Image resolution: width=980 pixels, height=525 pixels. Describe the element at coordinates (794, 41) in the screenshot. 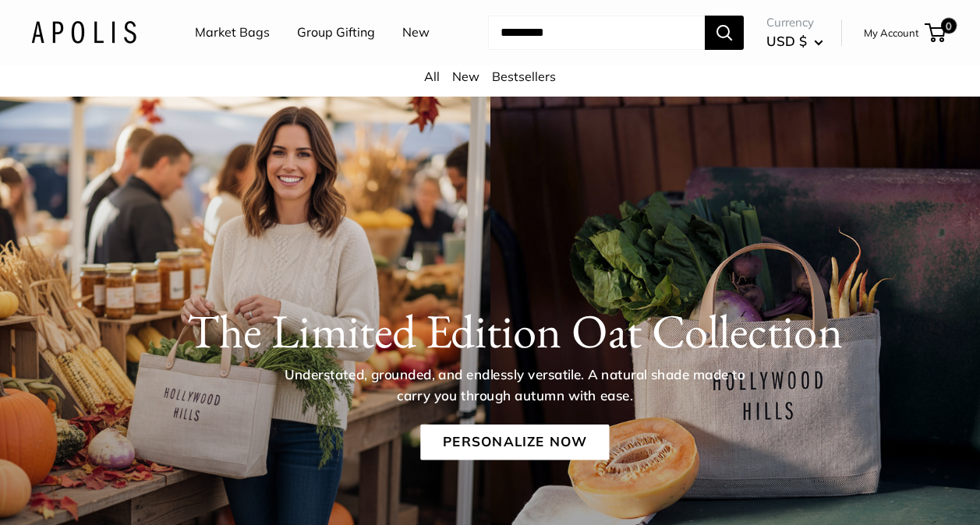

I see `button: USD $` at that location.